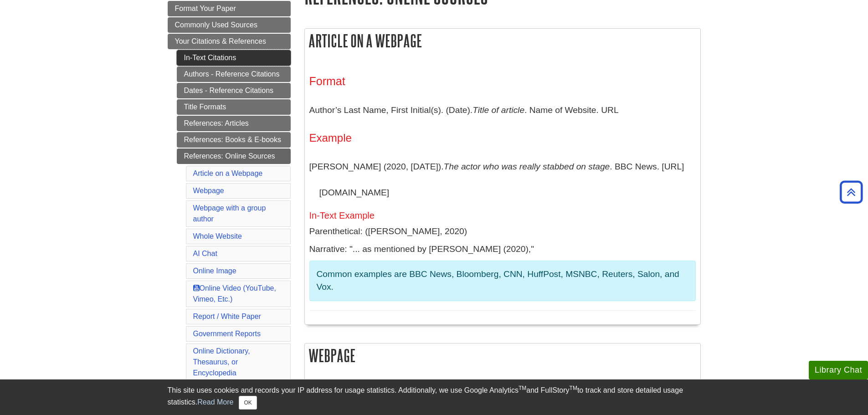 This screenshot has height=415, width=868. Describe the element at coordinates (209, 191) in the screenshot. I see `a: Webpage` at that location.